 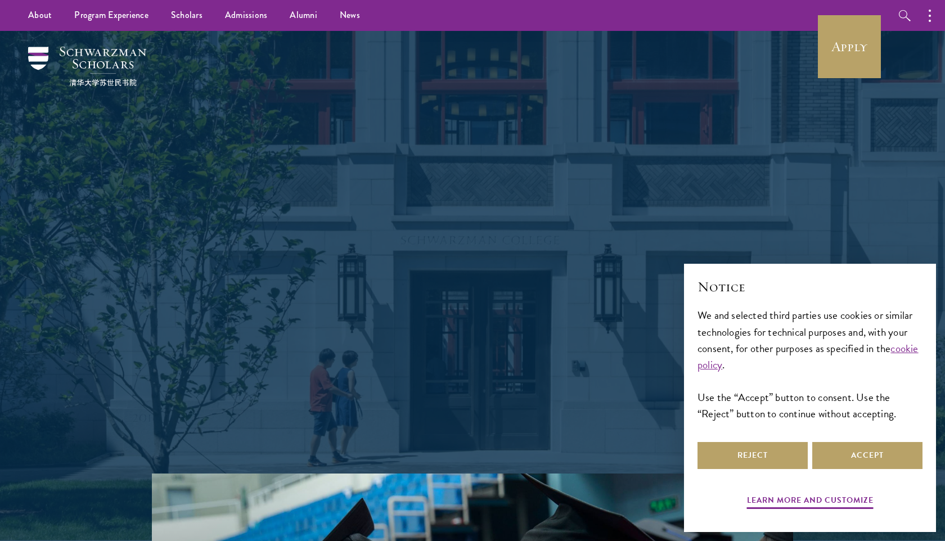 I want to click on div: We and selected third parties use cookies or similar technologies for technical purposes and, wit..., so click(x=810, y=364).